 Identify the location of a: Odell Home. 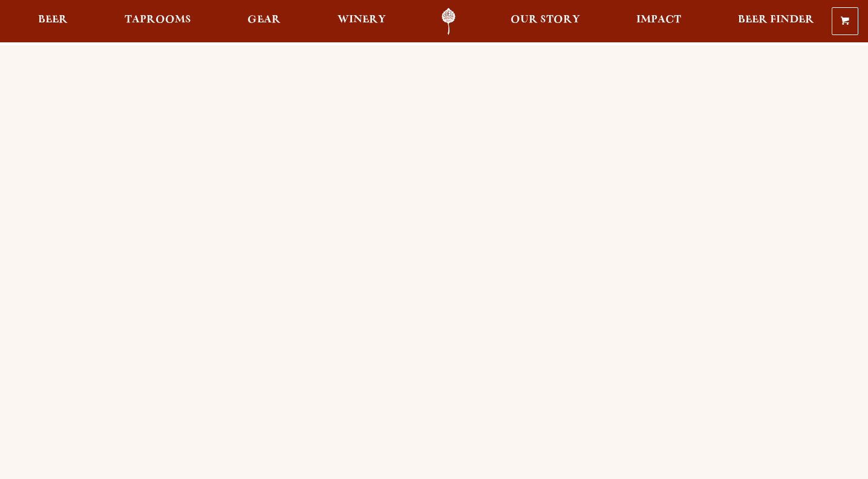
(448, 22).